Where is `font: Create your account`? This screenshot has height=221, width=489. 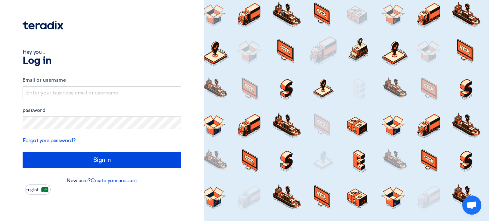 font: Create your account is located at coordinates (114, 181).